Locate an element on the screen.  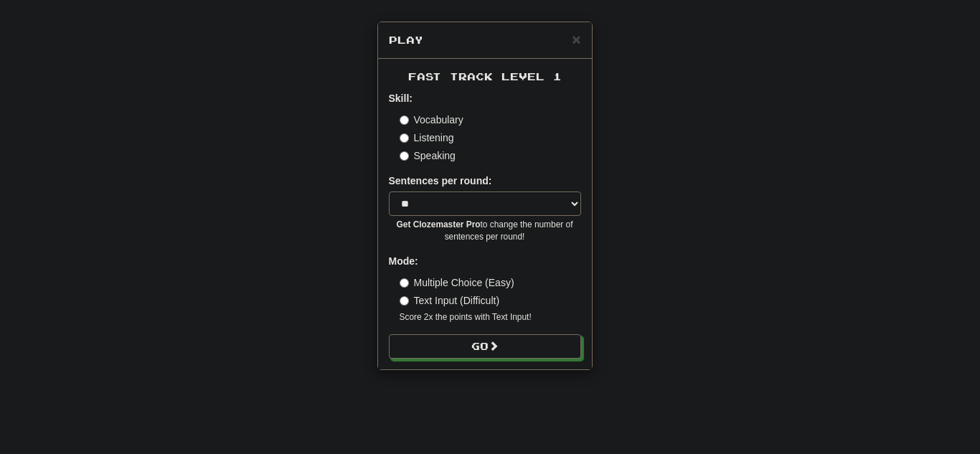
label: Vocabulary is located at coordinates (431, 120).